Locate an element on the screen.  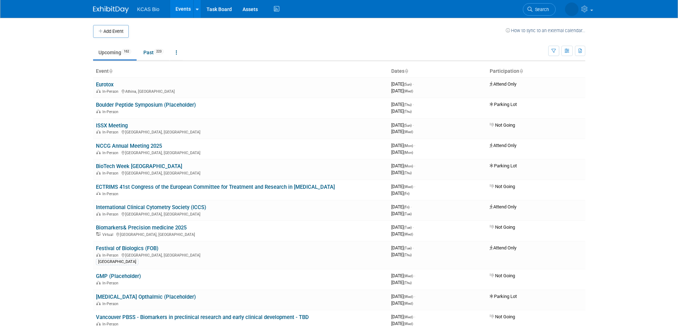
a: International Clinical Cytometry Society (ICCS) is located at coordinates (151, 207).